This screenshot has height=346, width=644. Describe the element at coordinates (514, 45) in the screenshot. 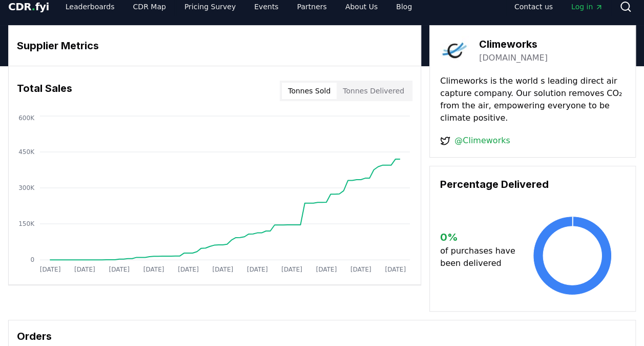

I see `h3: Climeworks` at that location.